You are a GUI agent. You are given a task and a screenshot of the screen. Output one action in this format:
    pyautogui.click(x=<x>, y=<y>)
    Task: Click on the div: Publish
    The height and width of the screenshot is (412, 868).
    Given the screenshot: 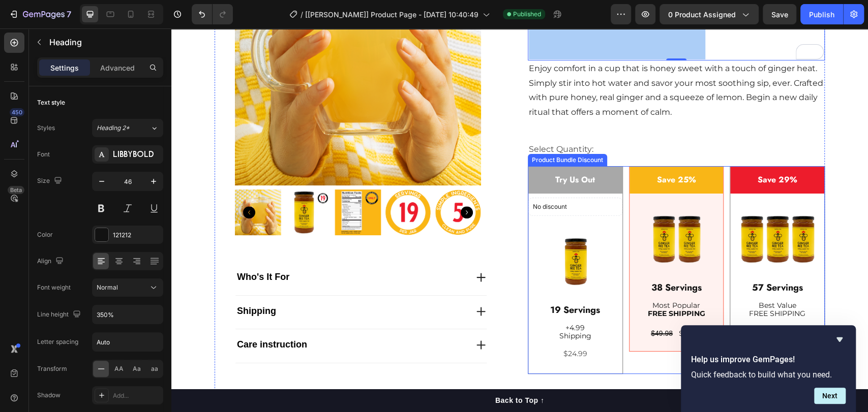 What is the action you would take?
    pyautogui.click(x=822, y=14)
    